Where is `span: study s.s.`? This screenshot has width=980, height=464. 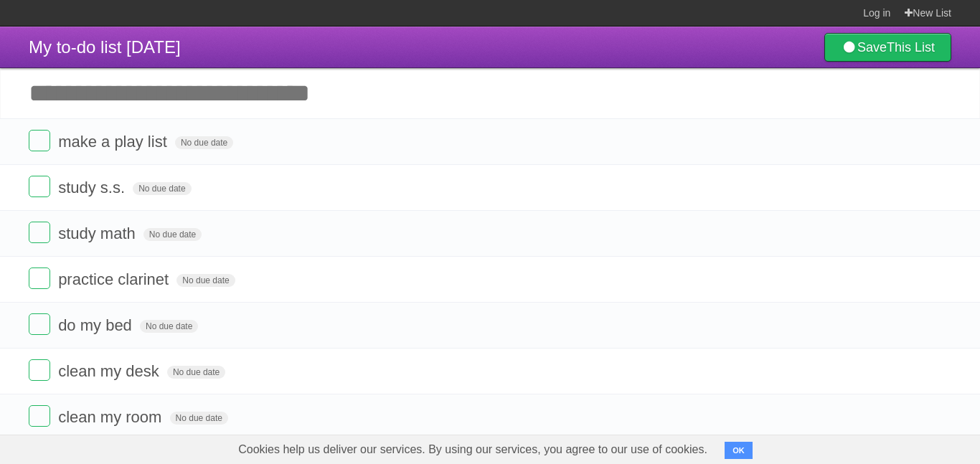 span: study s.s. is located at coordinates (93, 187).